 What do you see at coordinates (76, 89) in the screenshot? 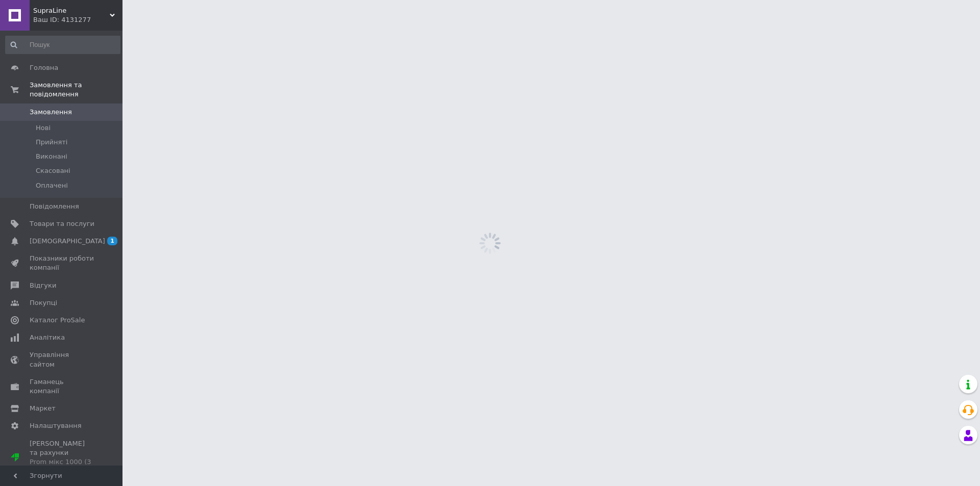
I see `span: Замовлення та повідомлення` at bounding box center [76, 89].